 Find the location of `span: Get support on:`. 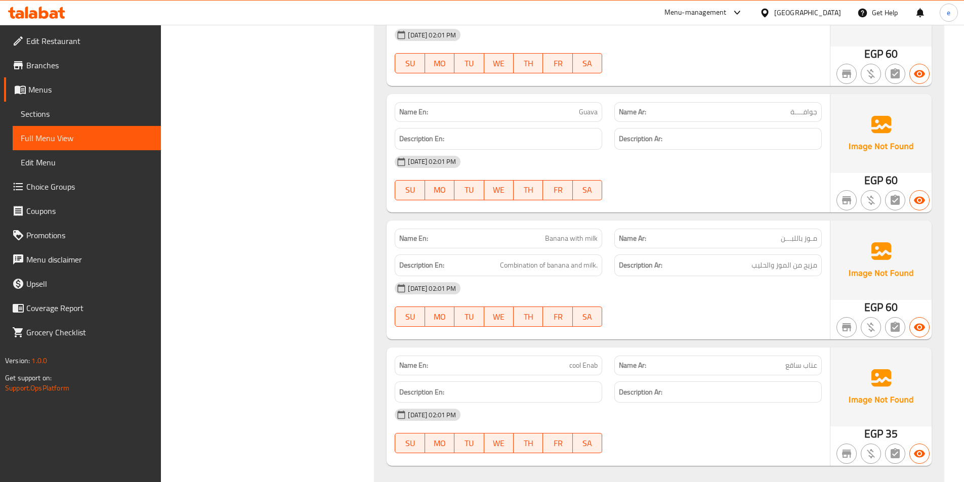

span: Get support on: is located at coordinates (28, 378).